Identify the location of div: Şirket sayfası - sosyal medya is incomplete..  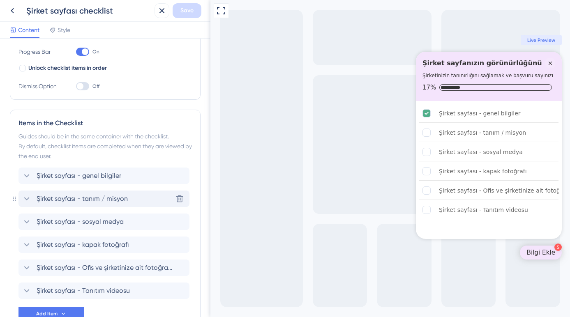
(278, 152).